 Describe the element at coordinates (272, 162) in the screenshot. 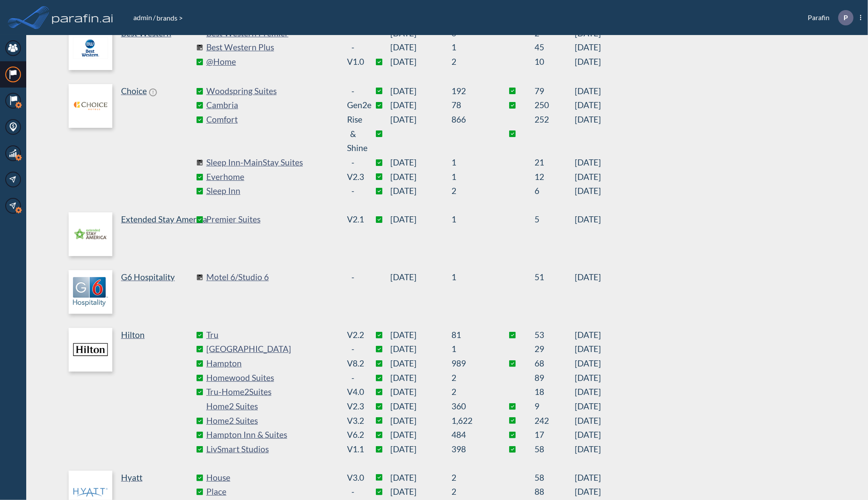

I see `a: Sleep Inn-MainStay Suites` at that location.